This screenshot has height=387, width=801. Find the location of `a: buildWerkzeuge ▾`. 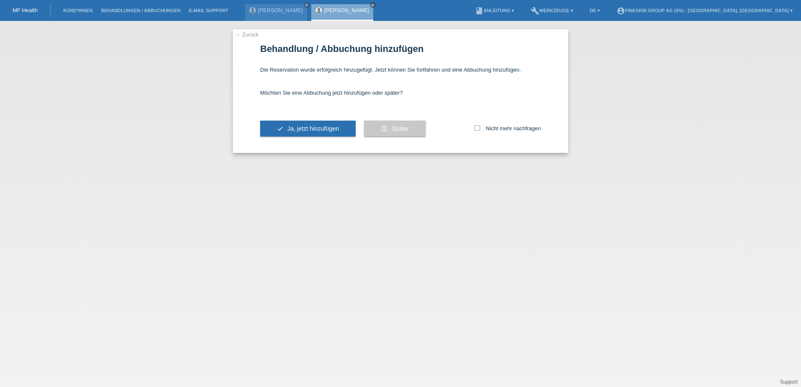

a: buildWerkzeuge ▾ is located at coordinates (552, 10).